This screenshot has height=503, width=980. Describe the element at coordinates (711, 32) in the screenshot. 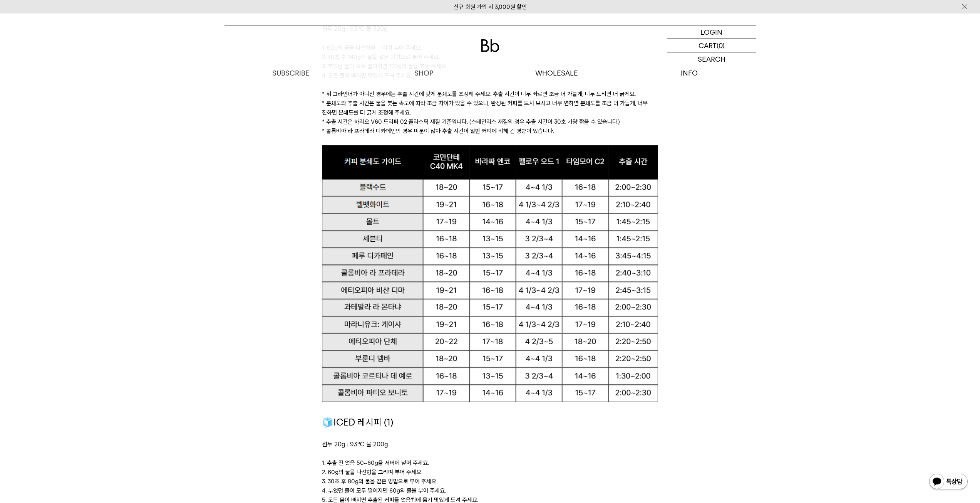

I see `p: LOGIN` at that location.